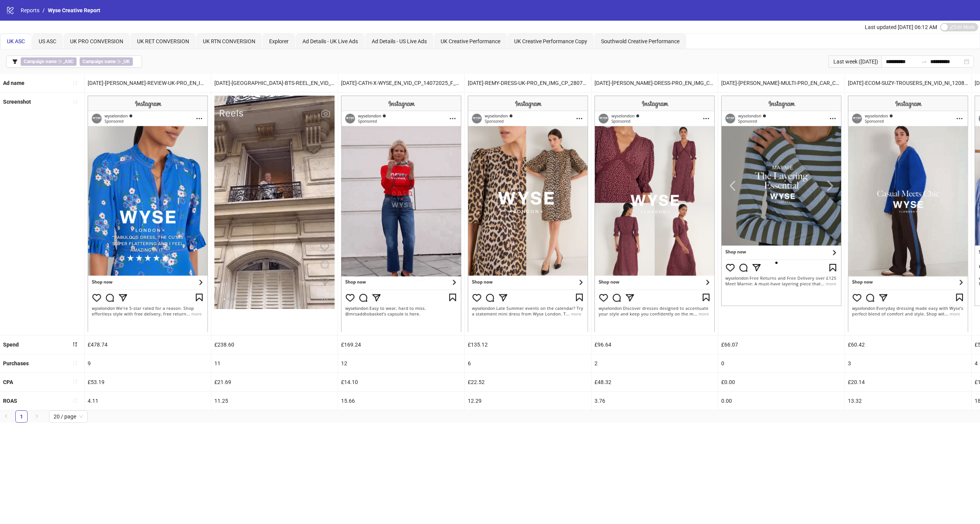  Describe the element at coordinates (11, 345) in the screenshot. I see `b: Spend` at that location.